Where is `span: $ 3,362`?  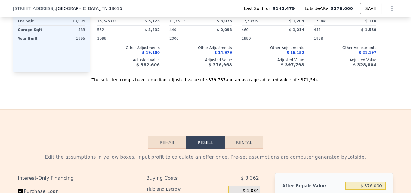 span: $ 3,362 is located at coordinates (250, 178).